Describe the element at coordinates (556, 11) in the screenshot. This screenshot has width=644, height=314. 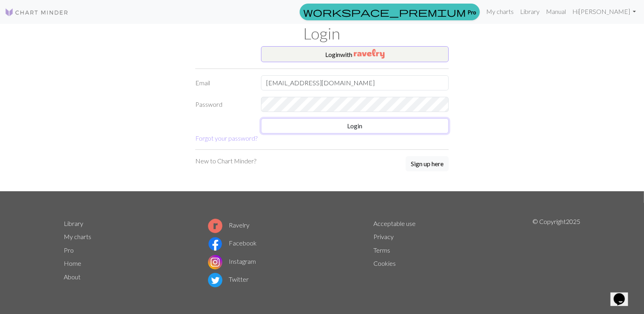
I see `a: Manual` at that location.